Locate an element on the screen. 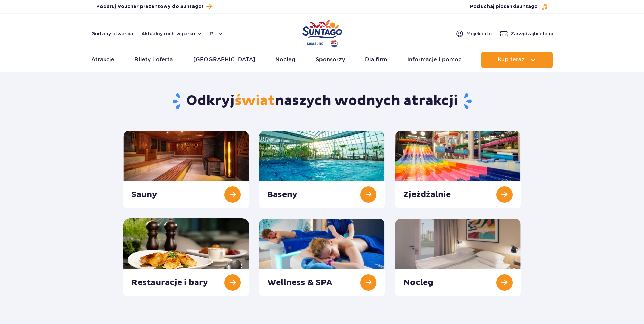 The width and height of the screenshot is (644, 324). h1: Odkryj naszych wodnych atrakcji is located at coordinates (322, 101).